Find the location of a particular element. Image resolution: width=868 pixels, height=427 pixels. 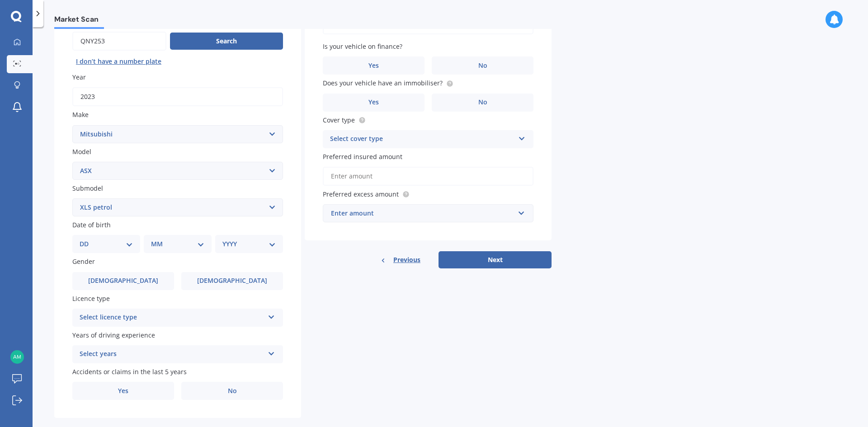

input: Enter amount is located at coordinates (428, 177).